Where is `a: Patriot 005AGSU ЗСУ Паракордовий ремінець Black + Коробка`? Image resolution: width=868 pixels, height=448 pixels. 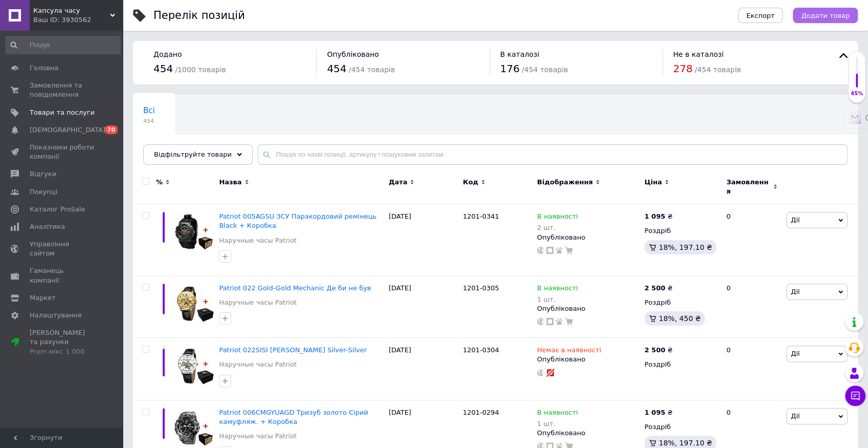
a: Patriot 005AGSU ЗСУ Паракордовий ремінець Black + Коробка is located at coordinates (298, 221).